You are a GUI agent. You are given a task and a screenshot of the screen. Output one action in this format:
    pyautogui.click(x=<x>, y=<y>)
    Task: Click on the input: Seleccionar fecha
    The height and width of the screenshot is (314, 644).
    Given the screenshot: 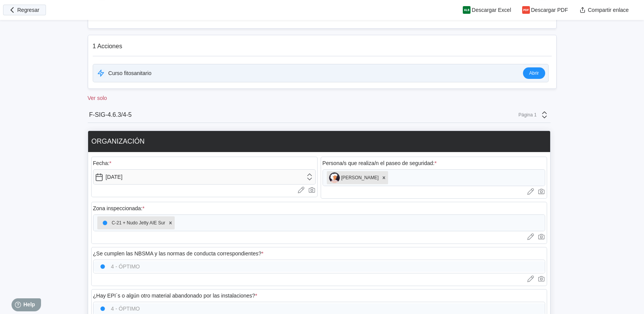 What is the action you would take?
    pyautogui.click(x=204, y=177)
    